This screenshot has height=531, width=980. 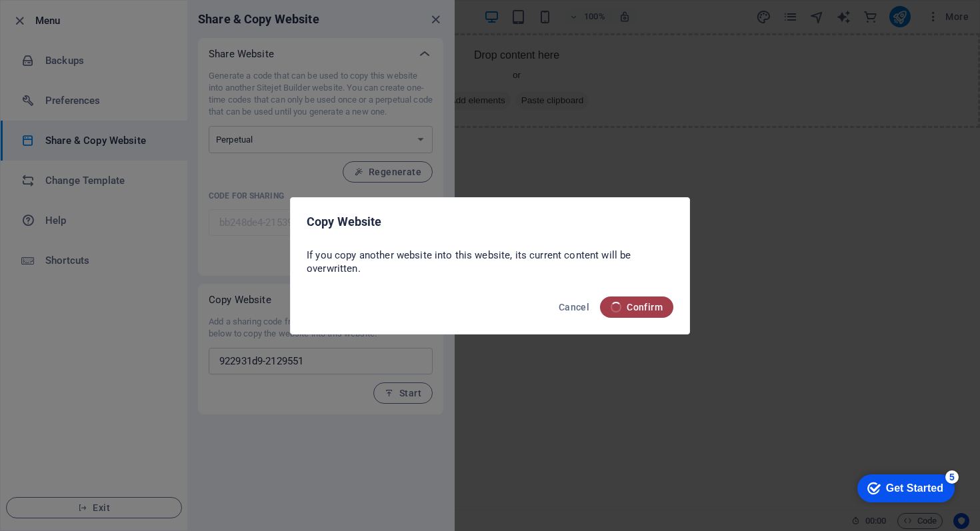 What do you see at coordinates (637, 307) in the screenshot?
I see `button: Confirm` at bounding box center [637, 307].